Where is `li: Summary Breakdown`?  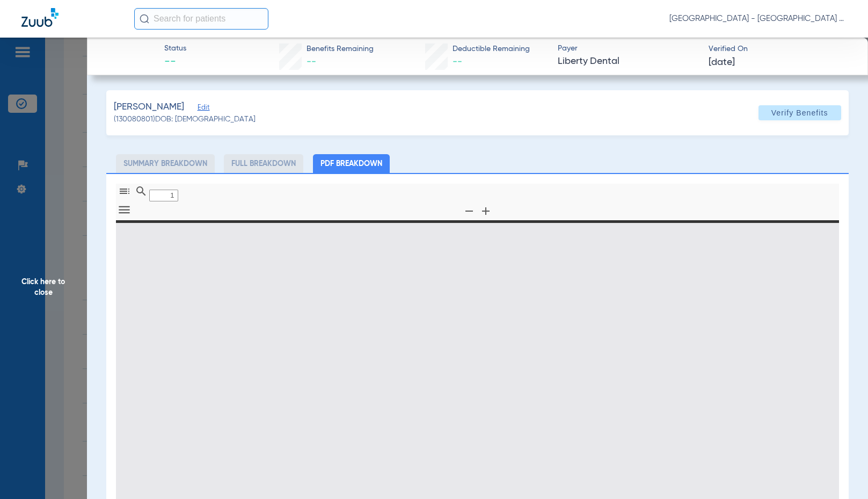
li: Summary Breakdown is located at coordinates (166, 163).